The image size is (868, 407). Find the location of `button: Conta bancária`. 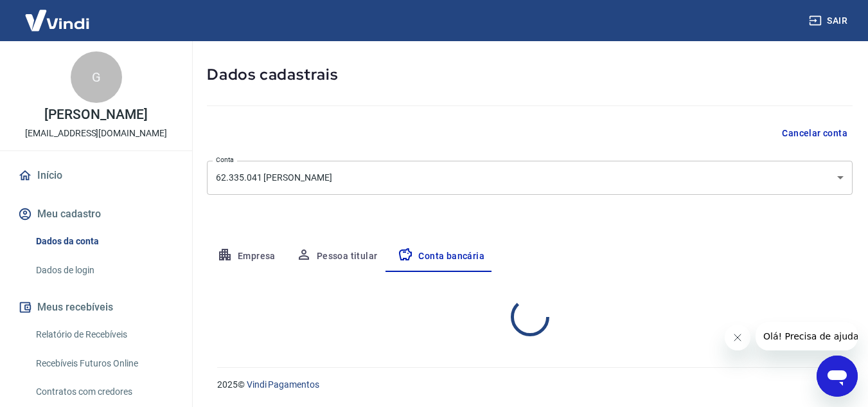

button: Conta bancária is located at coordinates (440, 257).